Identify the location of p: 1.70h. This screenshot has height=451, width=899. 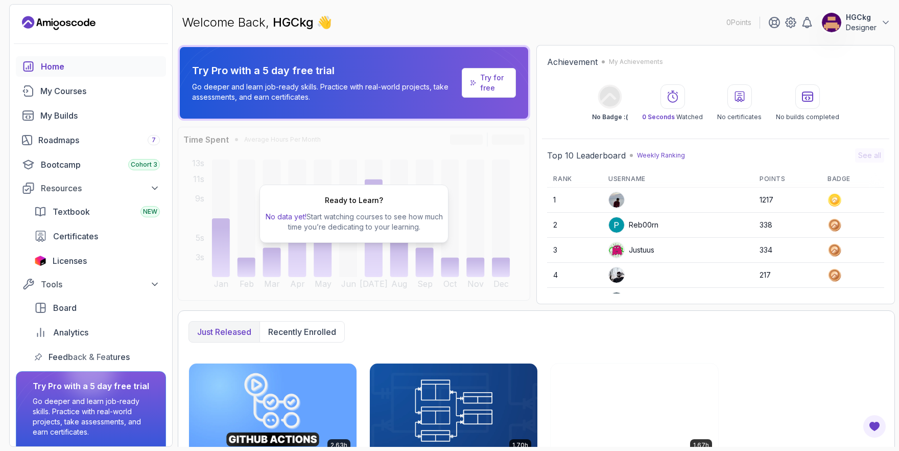
(520, 445).